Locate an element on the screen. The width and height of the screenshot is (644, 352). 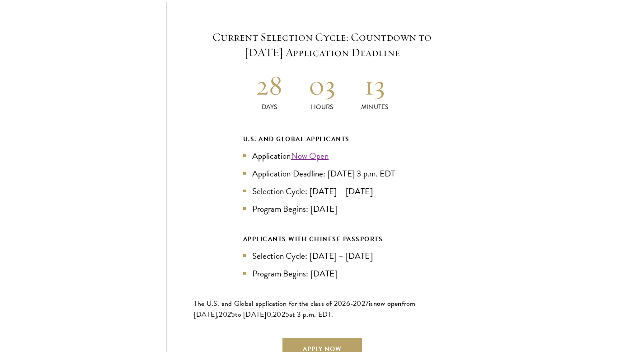
li: Application is located at coordinates (322, 156).